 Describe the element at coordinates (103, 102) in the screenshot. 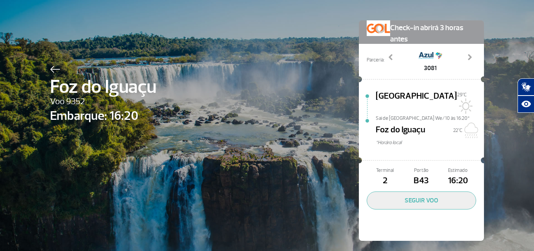

I see `span: Voo 9352` at that location.